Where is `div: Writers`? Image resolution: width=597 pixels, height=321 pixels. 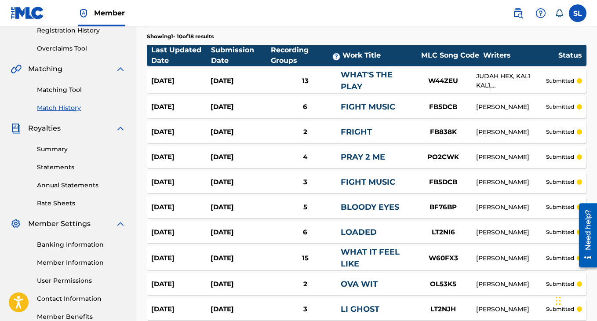
div: Writers is located at coordinates (521, 55).